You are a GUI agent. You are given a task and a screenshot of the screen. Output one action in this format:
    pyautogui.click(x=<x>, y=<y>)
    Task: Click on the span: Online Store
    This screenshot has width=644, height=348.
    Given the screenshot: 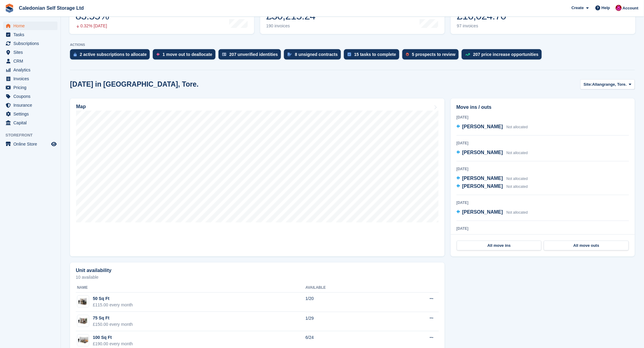 What is the action you would take?
    pyautogui.click(x=32, y=144)
    